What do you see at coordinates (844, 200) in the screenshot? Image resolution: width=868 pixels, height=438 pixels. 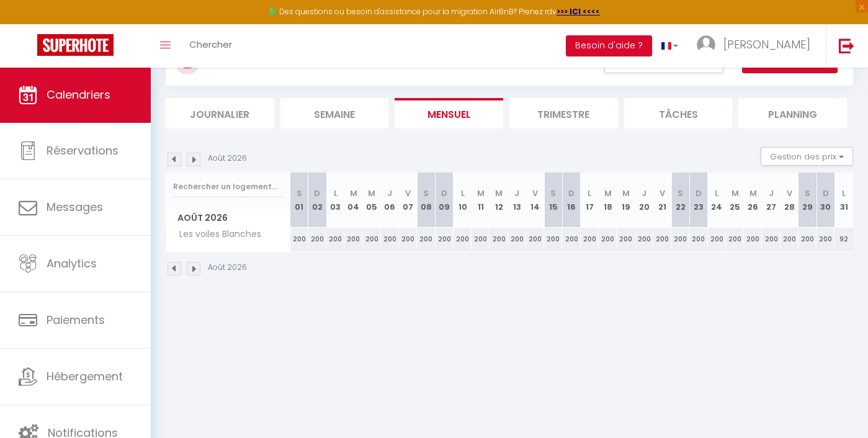 I see `th: 31` at bounding box center [844, 200].